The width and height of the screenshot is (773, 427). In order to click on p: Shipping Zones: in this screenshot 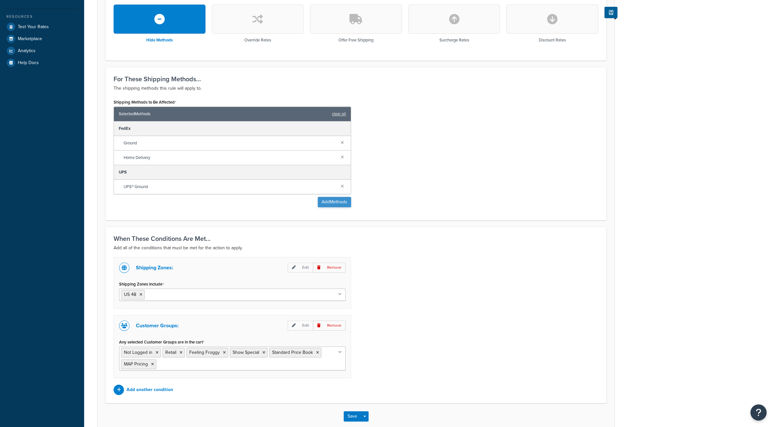, I will do `click(154, 268)`.